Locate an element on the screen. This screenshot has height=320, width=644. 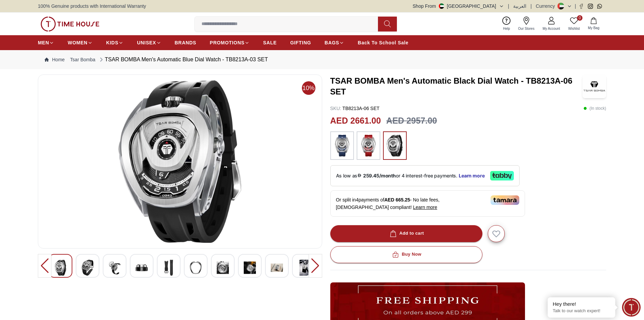
span: PROMOTIONS is located at coordinates (227, 43).